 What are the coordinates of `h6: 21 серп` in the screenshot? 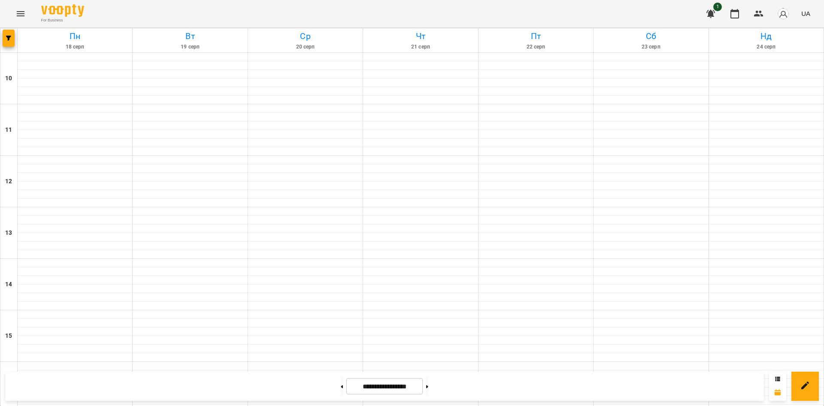 It's located at (420, 47).